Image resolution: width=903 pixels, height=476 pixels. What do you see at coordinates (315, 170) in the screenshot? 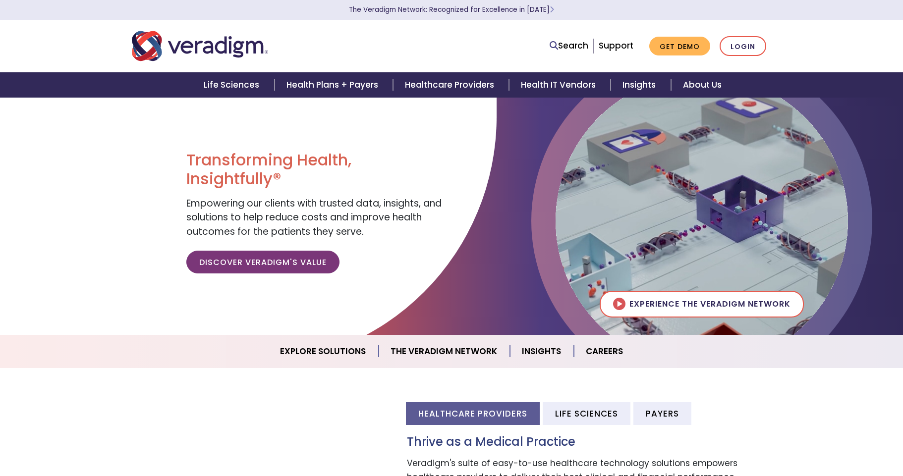
I see `h1: Transforming Health, Insightfully®` at bounding box center [315, 170].